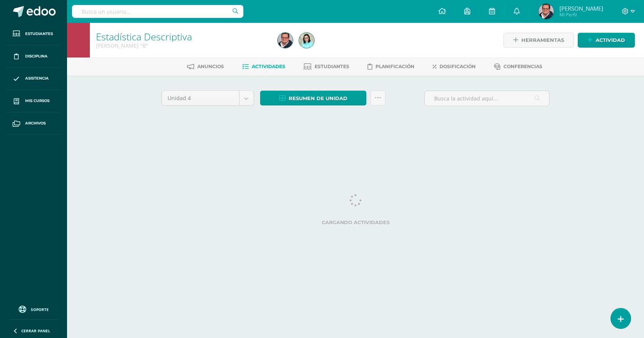  Describe the element at coordinates (395, 67) in the screenshot. I see `span: Planificación` at that location.